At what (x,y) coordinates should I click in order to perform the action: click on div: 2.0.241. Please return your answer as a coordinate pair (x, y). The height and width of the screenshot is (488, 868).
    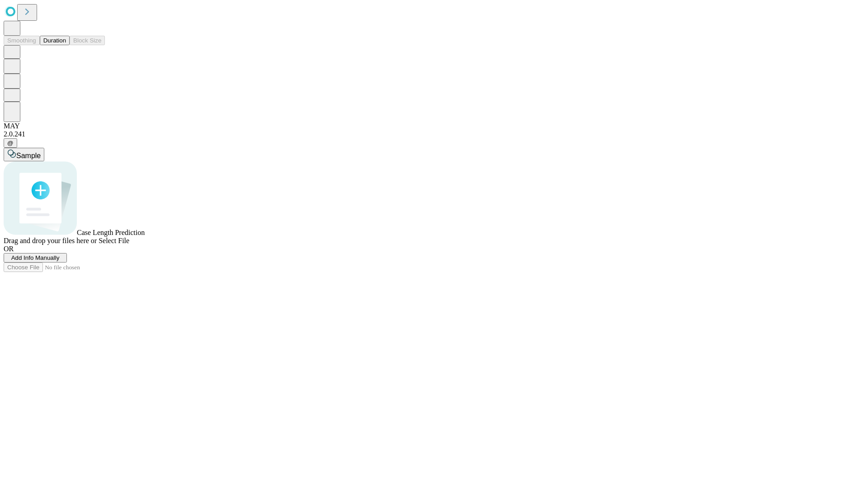
    Looking at the image, I should click on (434, 135).